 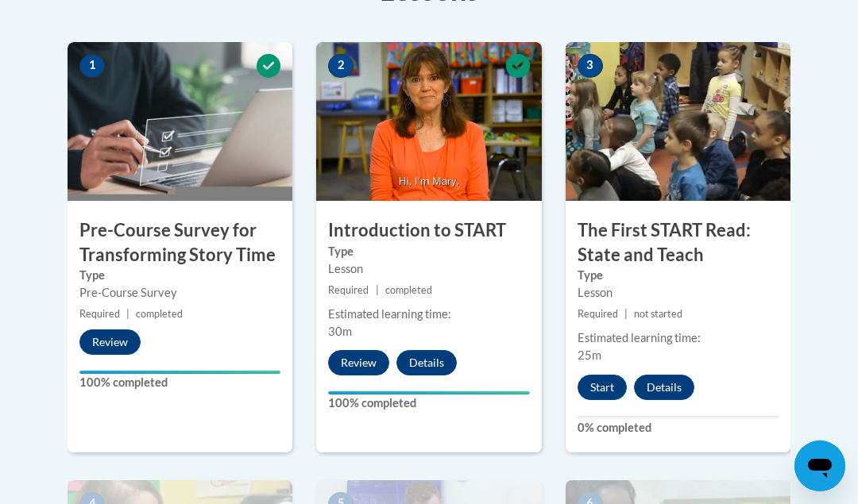 I want to click on button: Start, so click(x=602, y=388).